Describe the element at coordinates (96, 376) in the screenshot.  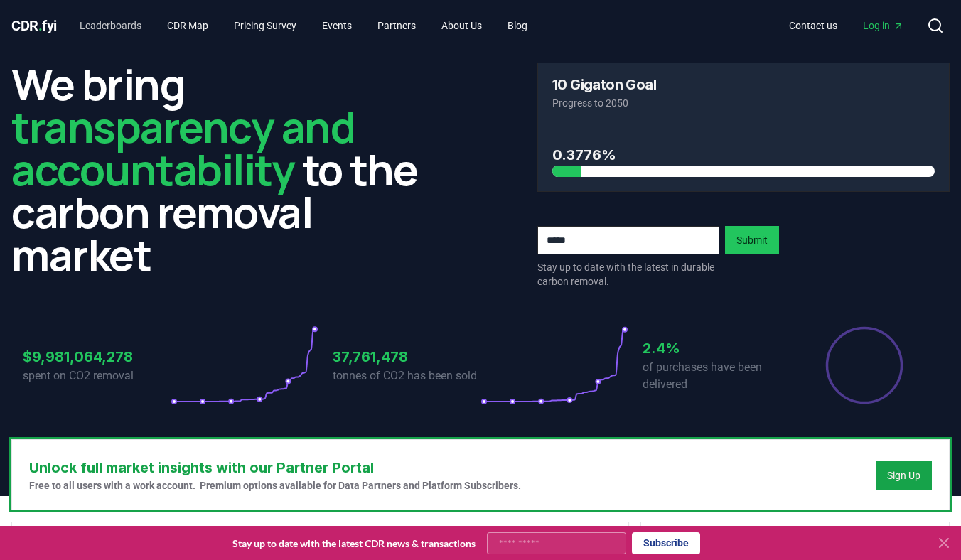
I see `p: spent on CO2 removal` at that location.